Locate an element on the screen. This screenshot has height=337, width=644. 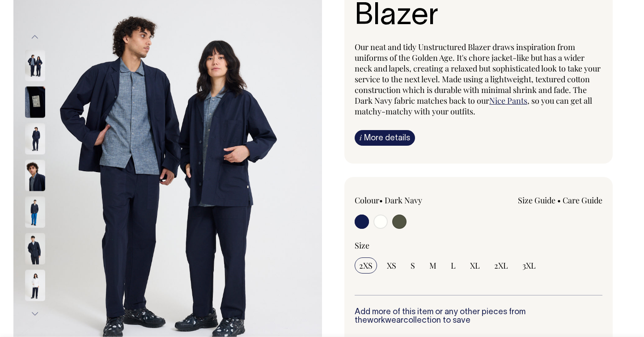
a: Nice Pants is located at coordinates (508, 100).